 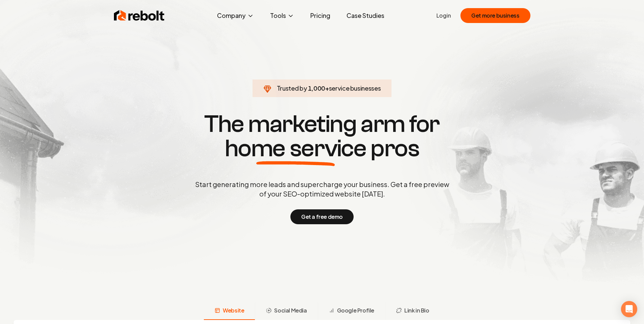 I want to click on div: Open Intercom Messenger, so click(x=629, y=309).